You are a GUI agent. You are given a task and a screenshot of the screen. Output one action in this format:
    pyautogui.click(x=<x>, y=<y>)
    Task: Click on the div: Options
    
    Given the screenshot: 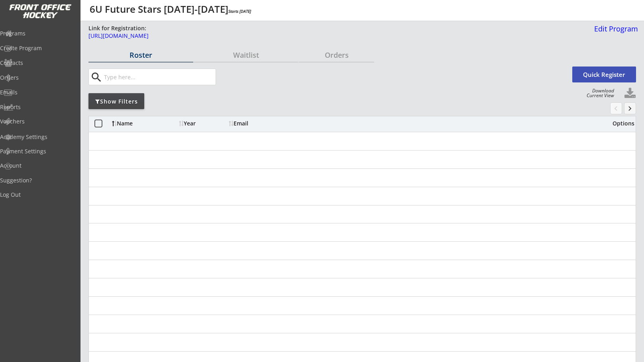 What is the action you would take?
    pyautogui.click(x=620, y=123)
    